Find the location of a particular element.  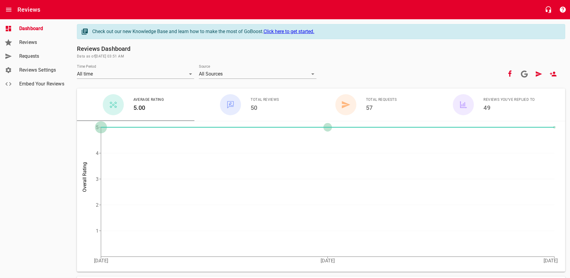

tspan: 2 is located at coordinates (97, 205).